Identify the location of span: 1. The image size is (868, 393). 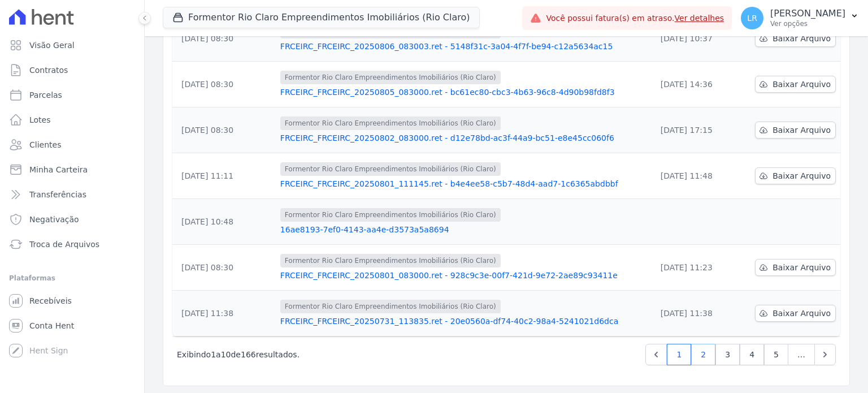
(213, 354).